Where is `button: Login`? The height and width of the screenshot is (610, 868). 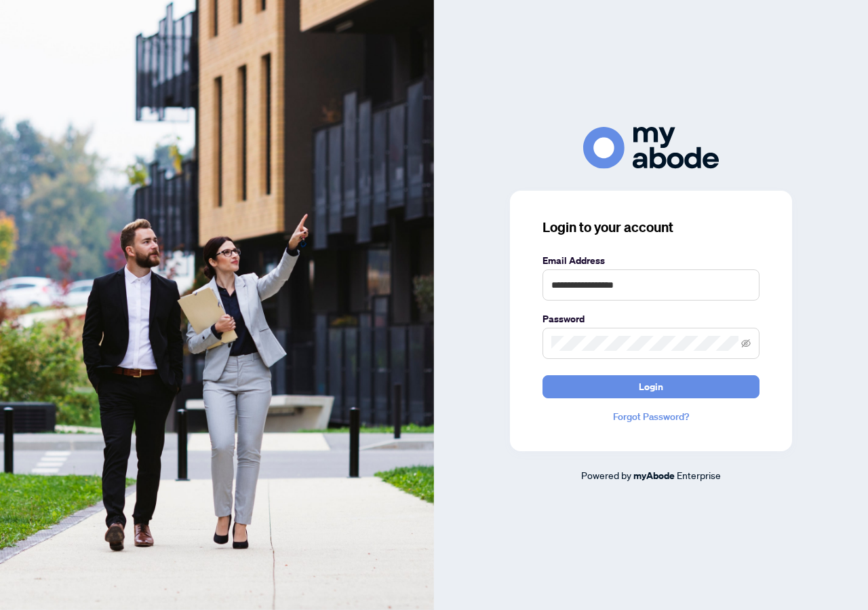
button: Login is located at coordinates (651, 386).